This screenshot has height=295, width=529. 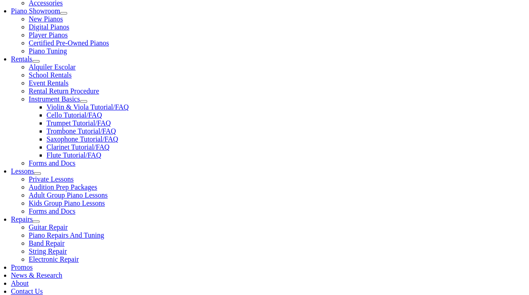 What do you see at coordinates (22, 267) in the screenshot?
I see `span: Promos` at bounding box center [22, 267].